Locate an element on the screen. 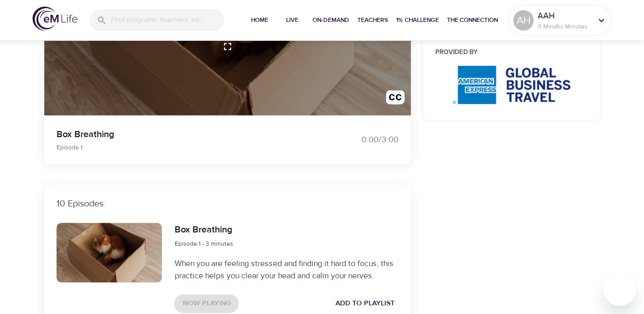 This screenshot has height=314, width=644. h6: Box Breathing is located at coordinates (203, 230).